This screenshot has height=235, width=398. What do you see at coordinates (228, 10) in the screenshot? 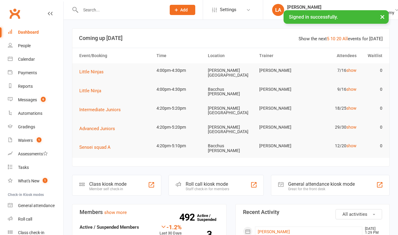
I see `span: Settings` at bounding box center [228, 10].